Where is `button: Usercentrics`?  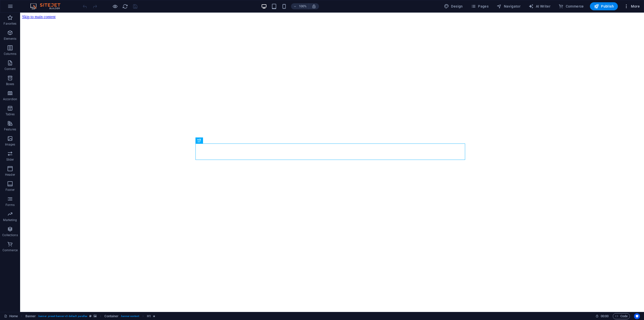 button: Usercentrics is located at coordinates (637, 316).